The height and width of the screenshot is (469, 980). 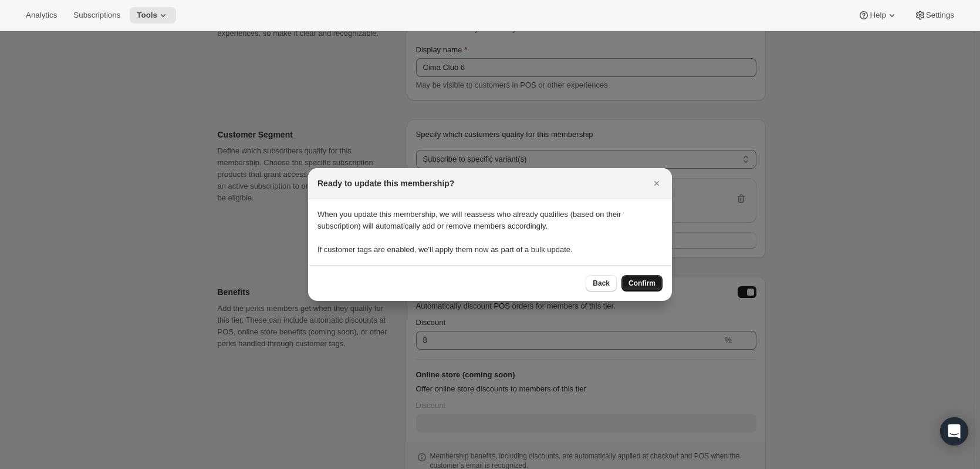 What do you see at coordinates (877, 16) in the screenshot?
I see `button: Help` at bounding box center [877, 16].